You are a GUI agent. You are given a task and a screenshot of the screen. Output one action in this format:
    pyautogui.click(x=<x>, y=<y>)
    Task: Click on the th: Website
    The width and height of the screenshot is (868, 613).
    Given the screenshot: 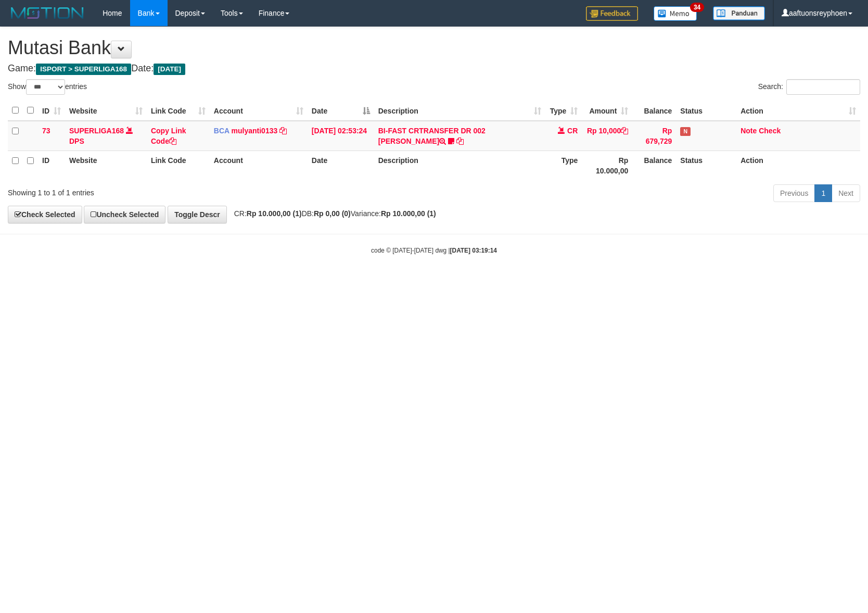 What is the action you would take?
    pyautogui.click(x=106, y=165)
    